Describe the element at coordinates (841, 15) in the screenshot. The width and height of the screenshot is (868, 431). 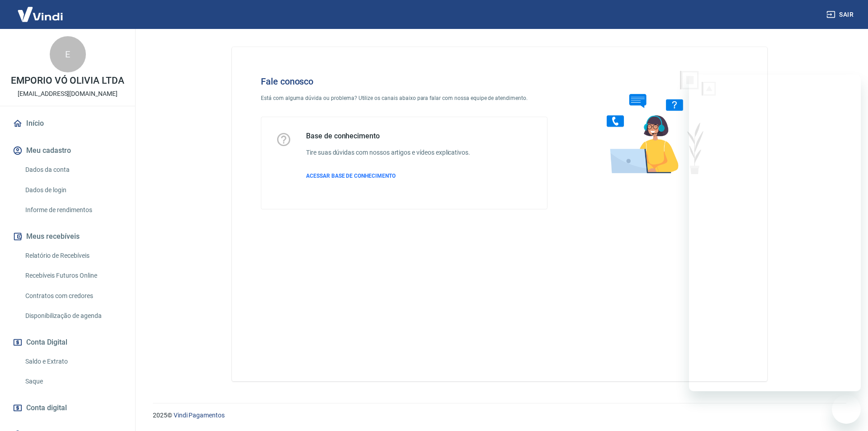
I see `button: Sair` at that location.